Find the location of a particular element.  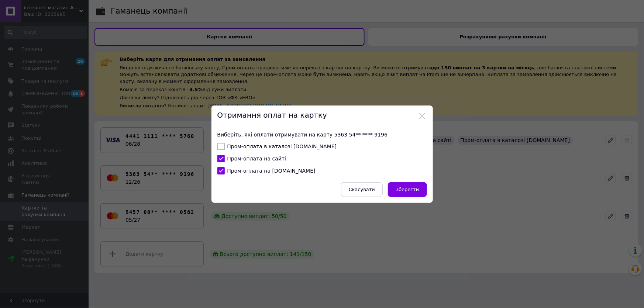

span: Зберегти is located at coordinates (407, 189).